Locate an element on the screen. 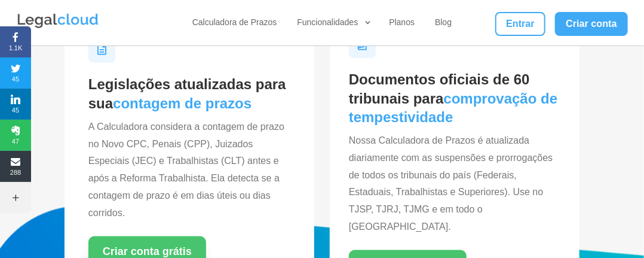  a: Calculadora de Prazos is located at coordinates (235, 25).